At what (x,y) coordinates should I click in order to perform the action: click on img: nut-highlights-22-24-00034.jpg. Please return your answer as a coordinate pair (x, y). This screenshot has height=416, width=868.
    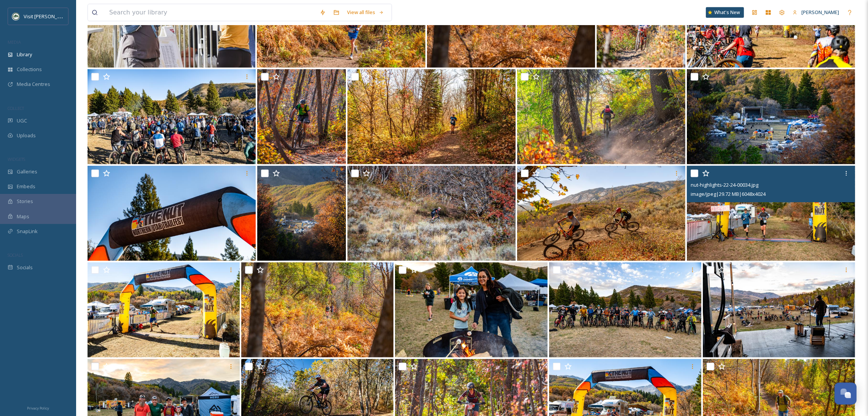
    Looking at the image, I should click on (771, 214).